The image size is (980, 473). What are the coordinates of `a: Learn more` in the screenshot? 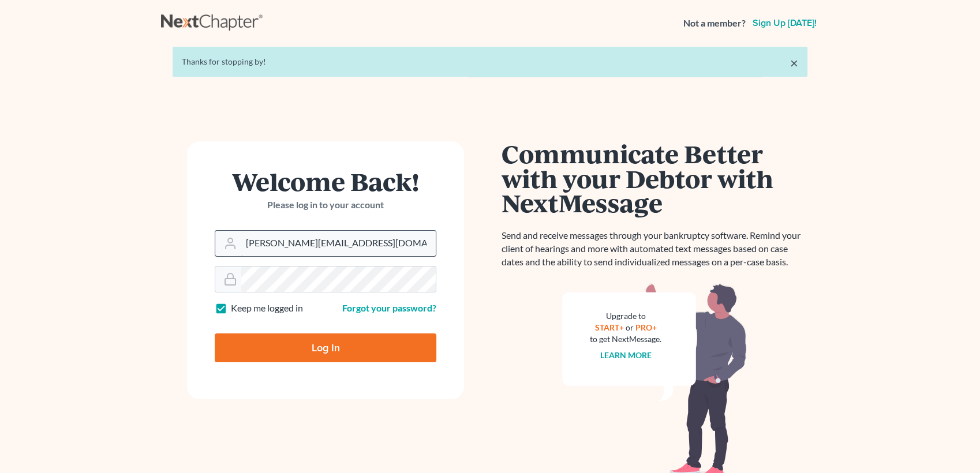 It's located at (626, 355).